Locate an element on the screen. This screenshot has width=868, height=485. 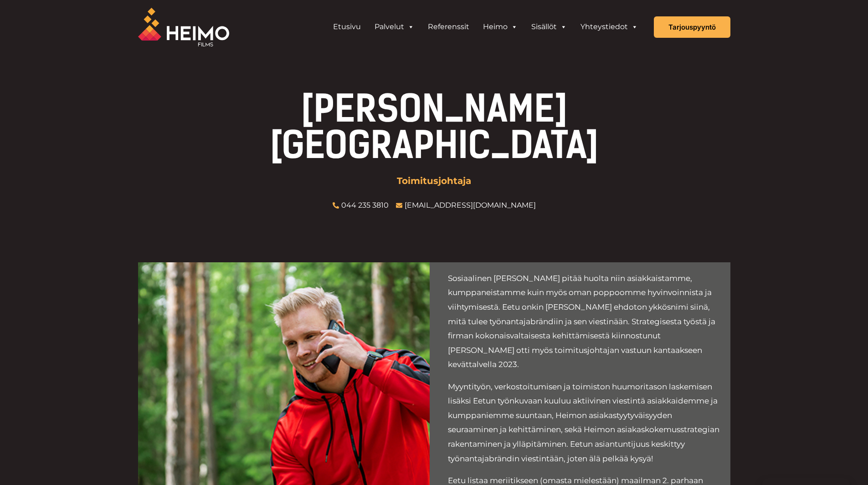
a: Yhteystiedot is located at coordinates (609, 27).